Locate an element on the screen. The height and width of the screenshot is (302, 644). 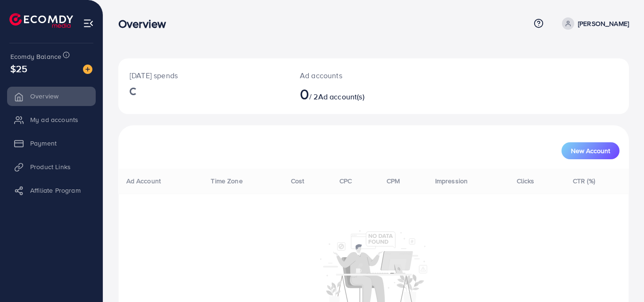
img: menu is located at coordinates (88, 23).